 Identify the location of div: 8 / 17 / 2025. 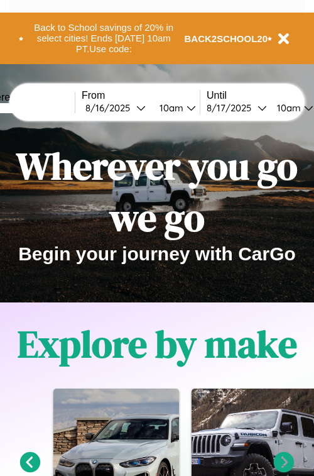
(232, 108).